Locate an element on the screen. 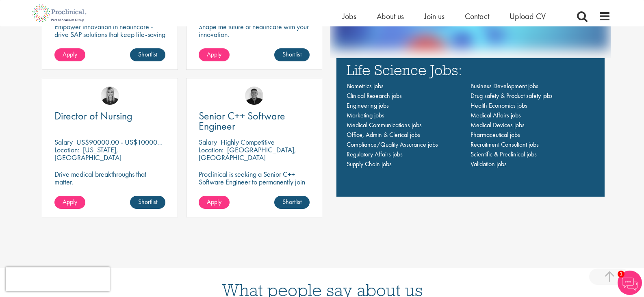  a: Medical Devices jobs is located at coordinates (498, 125).